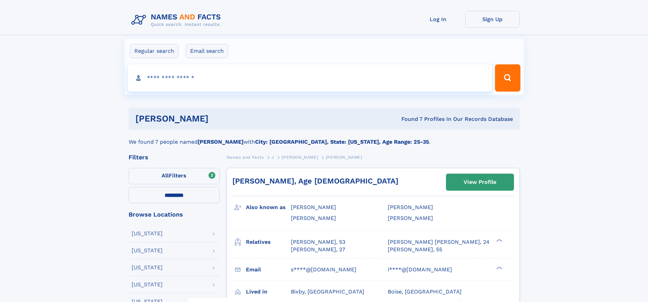  Describe the element at coordinates (273, 157) in the screenshot. I see `span: J` at that location.